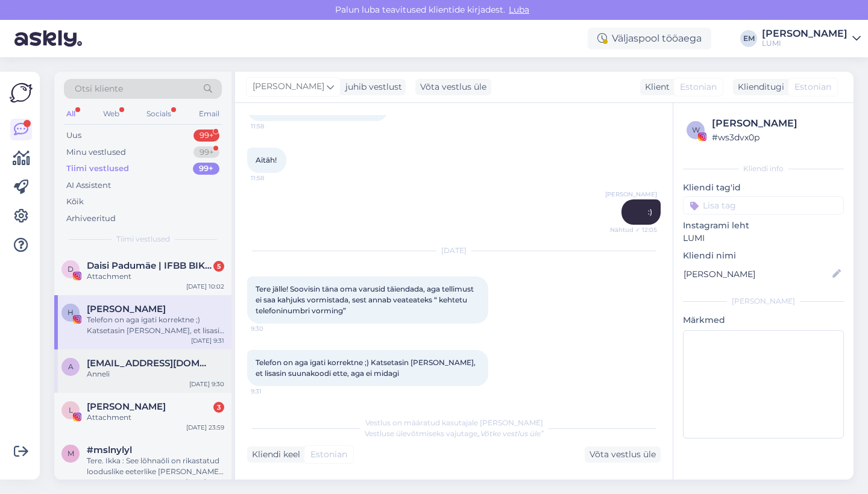  What do you see at coordinates (75, 201) in the screenshot?
I see `div: Kõik` at bounding box center [75, 201].